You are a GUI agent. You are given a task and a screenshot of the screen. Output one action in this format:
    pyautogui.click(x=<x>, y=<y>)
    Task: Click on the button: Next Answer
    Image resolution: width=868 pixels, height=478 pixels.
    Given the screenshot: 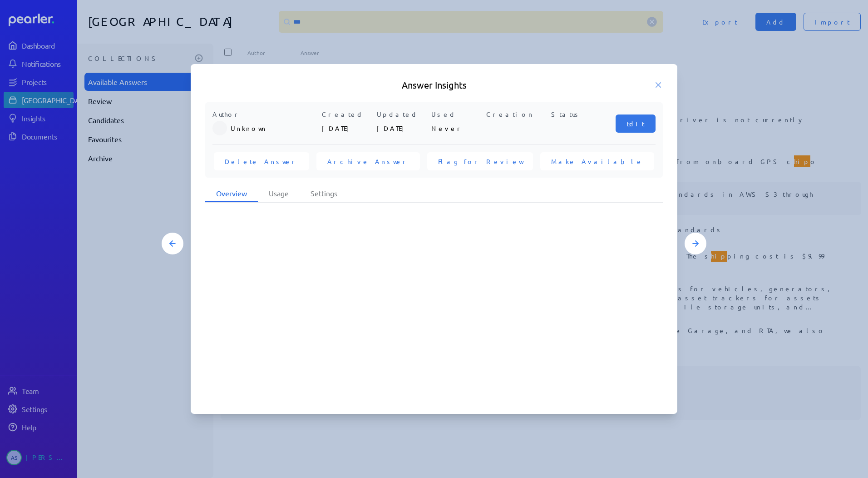 What is the action you would take?
    pyautogui.click(x=695, y=243)
    